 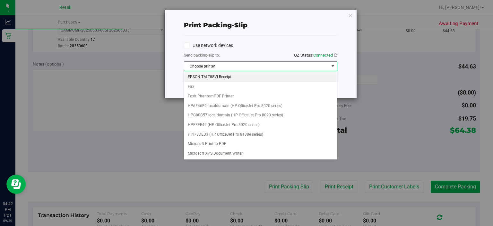 What do you see at coordinates (260, 96) in the screenshot?
I see `li: Foxit PhantomPDF Printer` at bounding box center [260, 96].